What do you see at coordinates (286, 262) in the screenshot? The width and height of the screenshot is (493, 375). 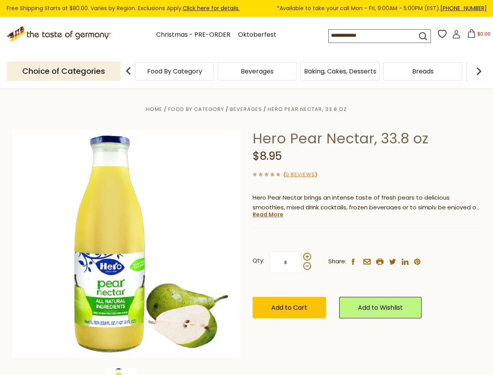 I see `input: Qty:` at bounding box center [286, 262].